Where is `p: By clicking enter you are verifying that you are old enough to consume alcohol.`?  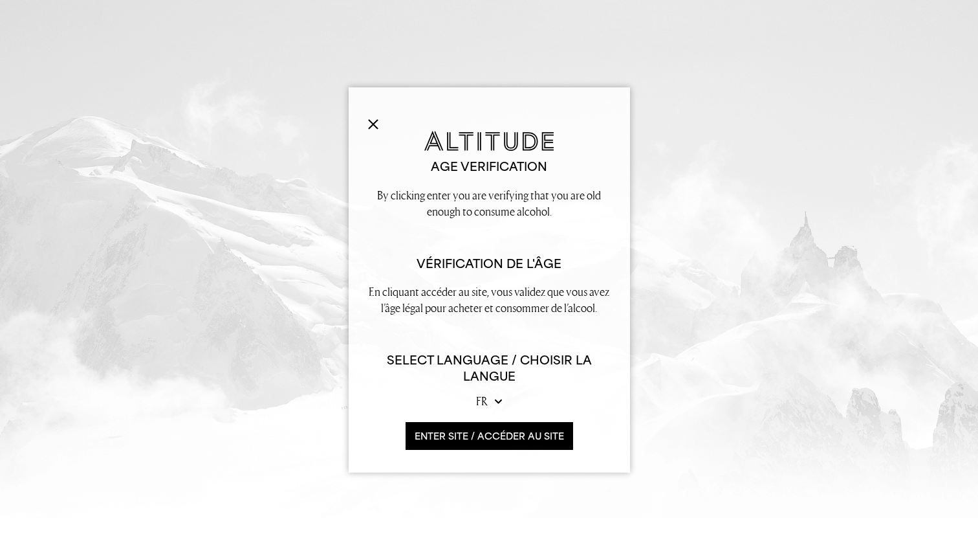
p: By clicking enter you are verifying that you are old enough to consume alcohol. is located at coordinates (489, 203).